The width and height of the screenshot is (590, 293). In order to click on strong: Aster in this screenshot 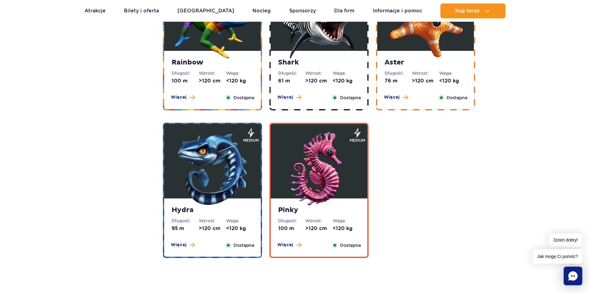, I will do `click(426, 63)`.